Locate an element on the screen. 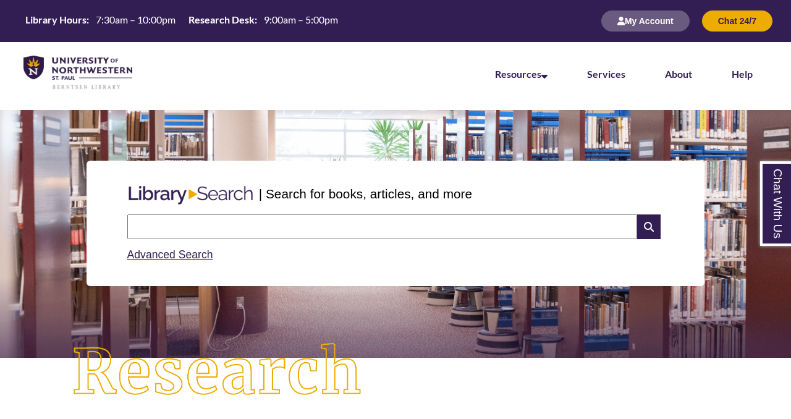 Image resolution: width=791 pixels, height=419 pixels. a: About is located at coordinates (678, 73).